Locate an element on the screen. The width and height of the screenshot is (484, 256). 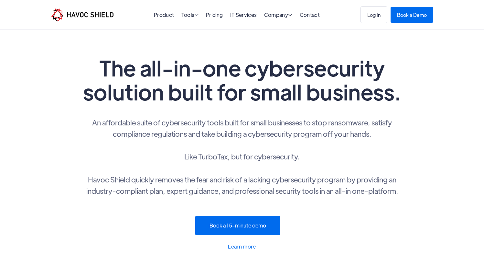
h1: The all-in-one cybersecurity solution built for small business. is located at coordinates (242, 80).